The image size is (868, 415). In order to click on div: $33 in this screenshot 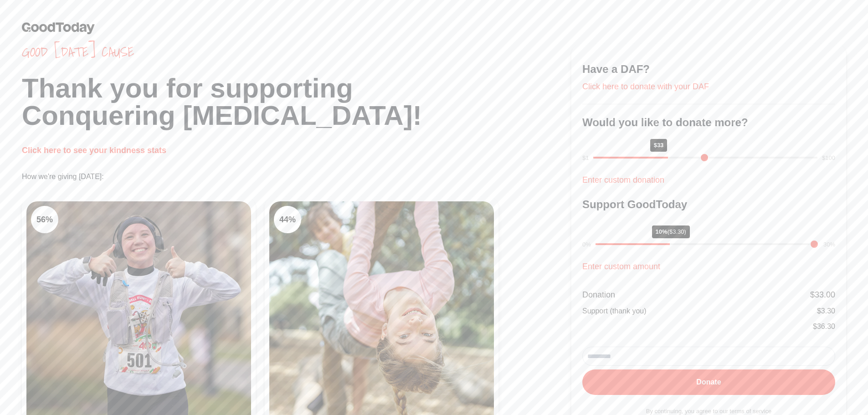, I will do `click(660, 145)`.